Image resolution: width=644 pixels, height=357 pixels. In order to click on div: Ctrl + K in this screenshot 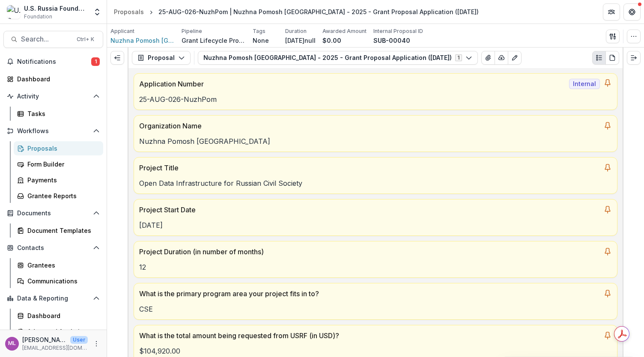, I will do `click(85, 39)`.